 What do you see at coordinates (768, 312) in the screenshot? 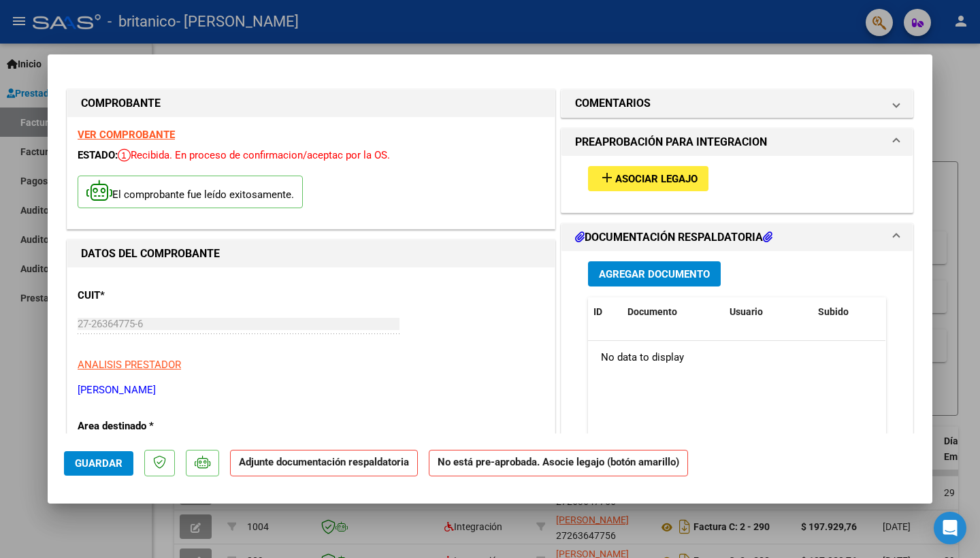
I see `datatable-header-cell: Usuario` at bounding box center [768, 312].